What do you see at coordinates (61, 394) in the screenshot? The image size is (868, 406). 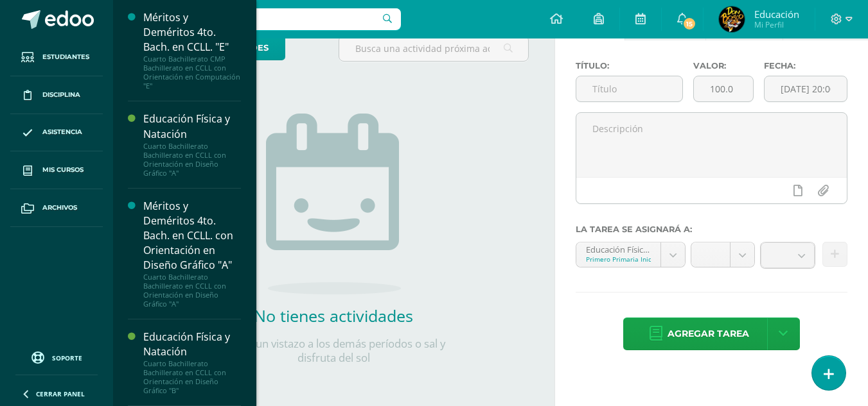 I see `span: Cerrar panel` at bounding box center [61, 394].